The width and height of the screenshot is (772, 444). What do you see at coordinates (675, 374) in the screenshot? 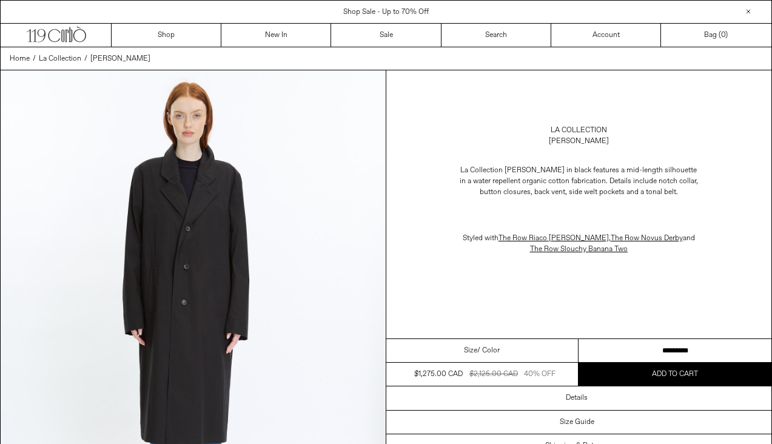
I see `button: Add to cart` at bounding box center [675, 374].